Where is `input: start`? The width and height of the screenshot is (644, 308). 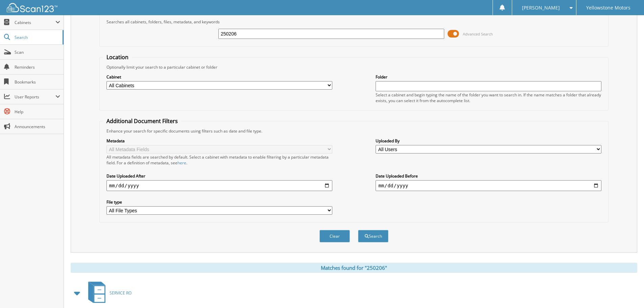 input: start is located at coordinates (219, 186).